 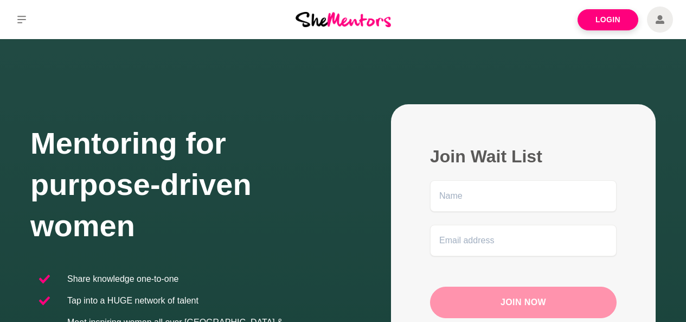 What do you see at coordinates (187, 184) in the screenshot?
I see `h1: Mentoring for purpose-driven women` at bounding box center [187, 184].